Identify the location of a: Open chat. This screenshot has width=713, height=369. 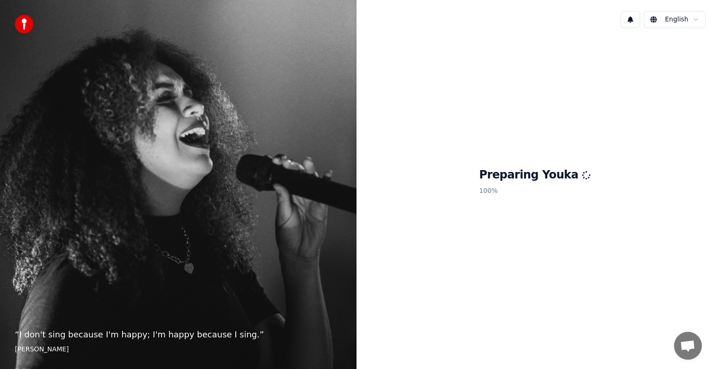
(688, 346).